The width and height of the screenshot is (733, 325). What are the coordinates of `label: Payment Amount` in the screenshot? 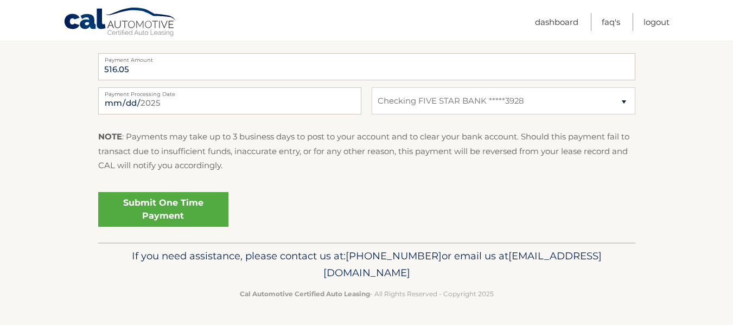 It's located at (367, 58).